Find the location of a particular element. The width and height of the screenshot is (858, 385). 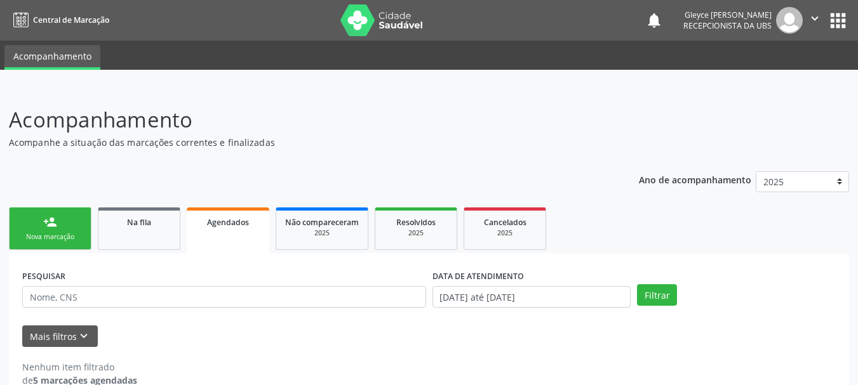

span: Resolvidos is located at coordinates (416, 222).